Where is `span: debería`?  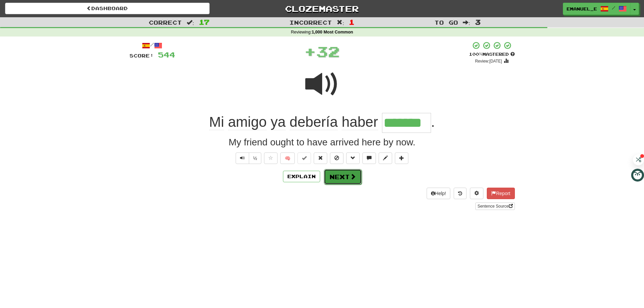
span: debería is located at coordinates (314, 122).